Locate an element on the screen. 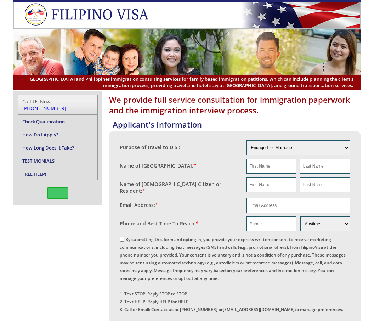 This screenshot has width=374, height=321. select: Phone and Best Reach Time are required. is located at coordinates (325, 224).